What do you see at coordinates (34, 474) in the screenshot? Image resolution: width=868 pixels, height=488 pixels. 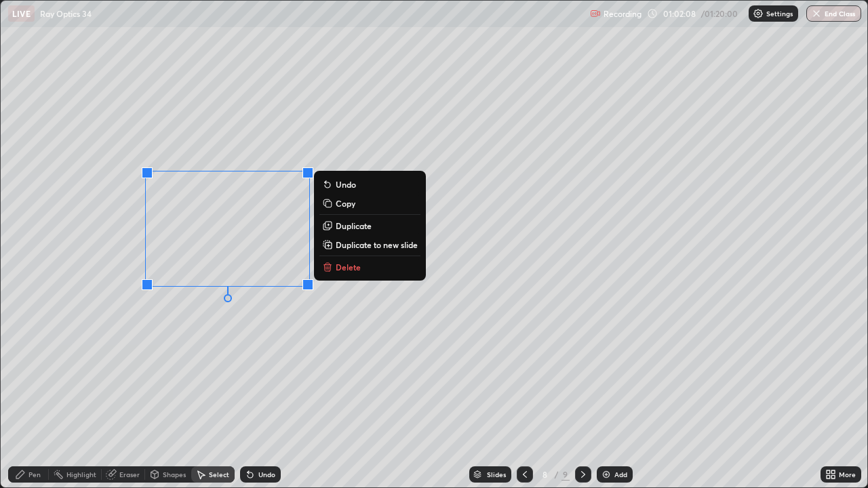 I see `div: Pen` at bounding box center [34, 474].